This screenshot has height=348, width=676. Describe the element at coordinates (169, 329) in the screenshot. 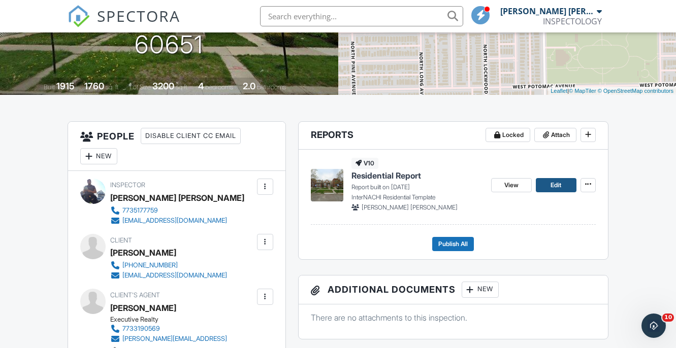

I see `a: 7733190569` at that location.